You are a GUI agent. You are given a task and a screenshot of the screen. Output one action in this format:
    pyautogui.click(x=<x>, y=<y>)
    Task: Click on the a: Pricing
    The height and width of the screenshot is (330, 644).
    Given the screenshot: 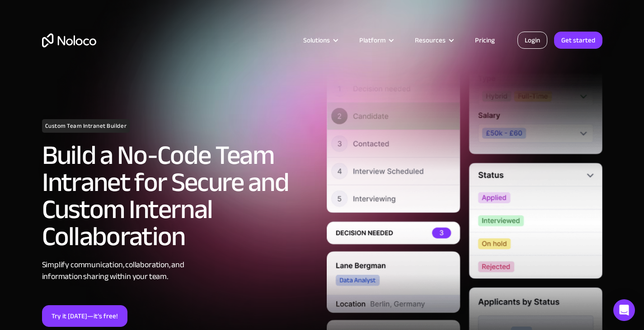 What is the action you would take?
    pyautogui.click(x=484, y=40)
    